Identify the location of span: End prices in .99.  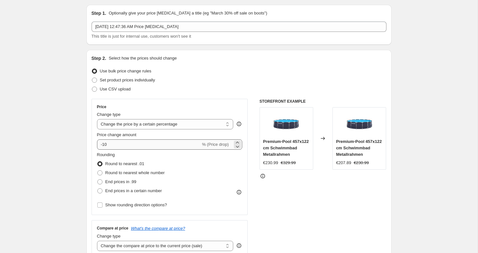
(121, 181).